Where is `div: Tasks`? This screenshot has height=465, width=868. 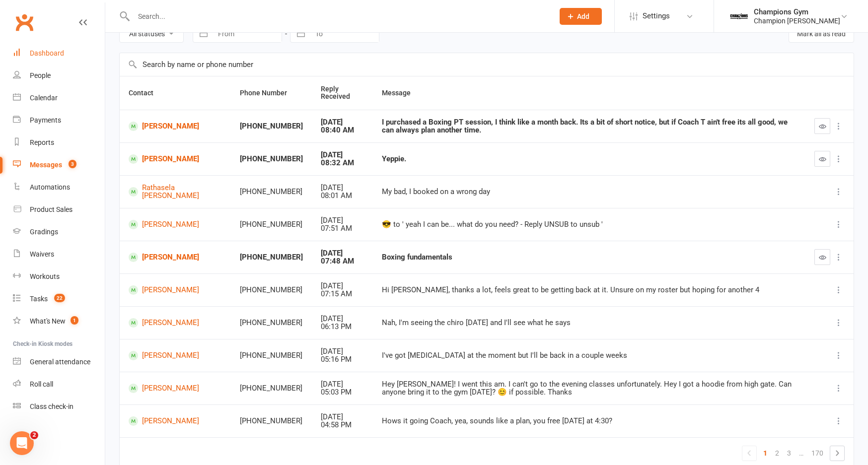 div: Tasks is located at coordinates (39, 298).